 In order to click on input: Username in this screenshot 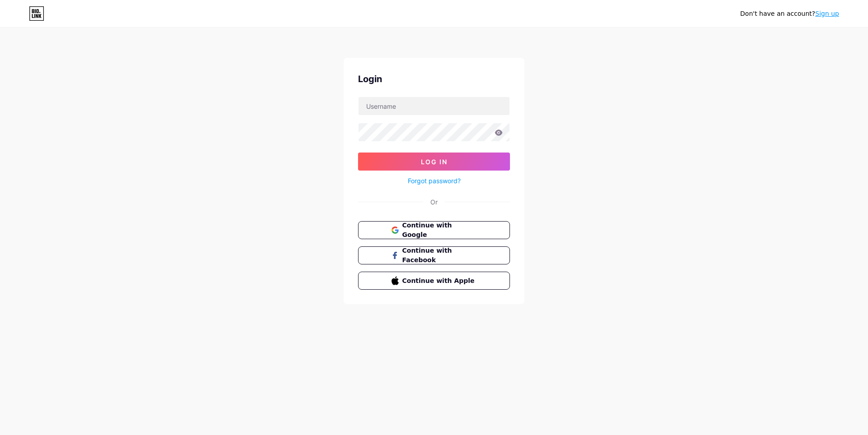, I will do `click(434, 106)`.